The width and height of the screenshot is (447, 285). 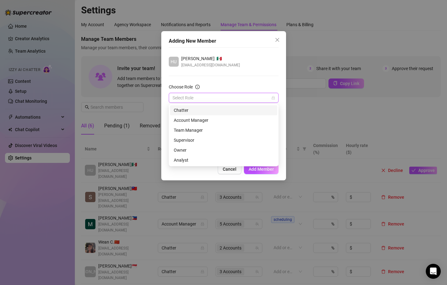 What do you see at coordinates (433, 271) in the screenshot?
I see `div: Open Intercom Messenger` at bounding box center [433, 271].